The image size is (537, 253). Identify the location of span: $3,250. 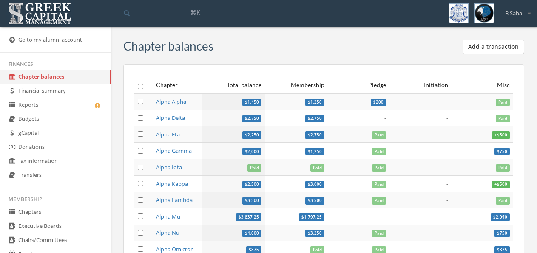
(315, 233).